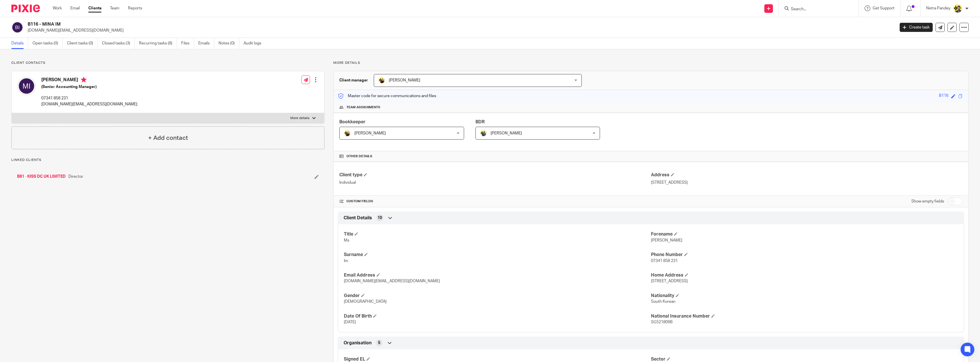  What do you see at coordinates (498, 296) in the screenshot?
I see `h4: Gender` at bounding box center [498, 296].